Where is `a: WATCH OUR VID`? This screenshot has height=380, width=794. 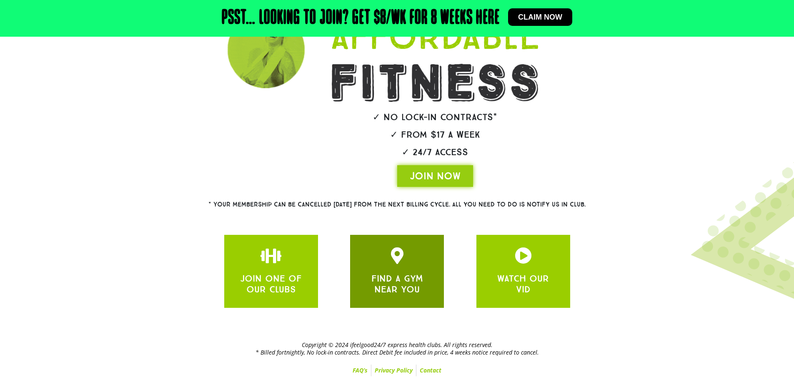
a: WATCH OUR VID is located at coordinates (523, 283).